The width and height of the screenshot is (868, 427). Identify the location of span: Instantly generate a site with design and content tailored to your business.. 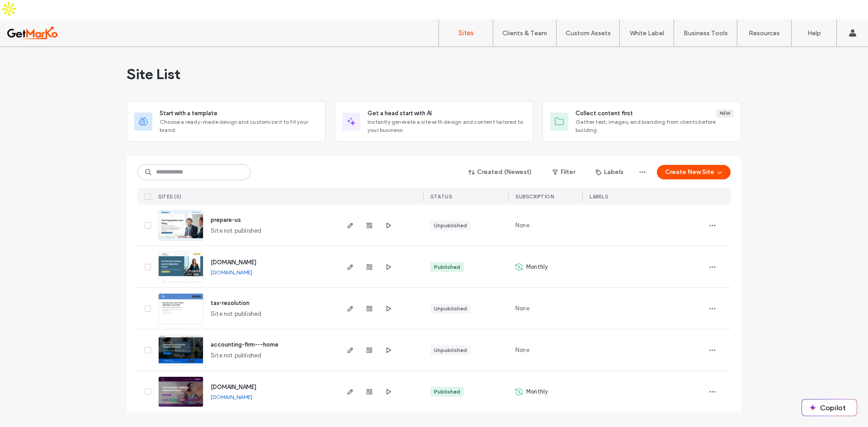
(447, 126).